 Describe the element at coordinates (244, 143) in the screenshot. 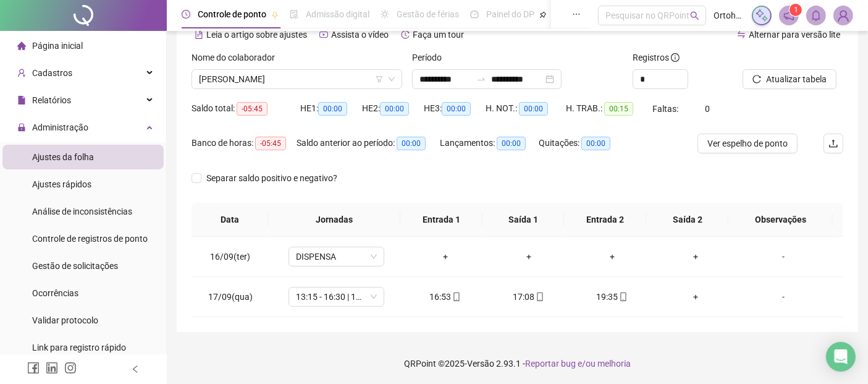

I see `div: Banco de horas:` at that location.